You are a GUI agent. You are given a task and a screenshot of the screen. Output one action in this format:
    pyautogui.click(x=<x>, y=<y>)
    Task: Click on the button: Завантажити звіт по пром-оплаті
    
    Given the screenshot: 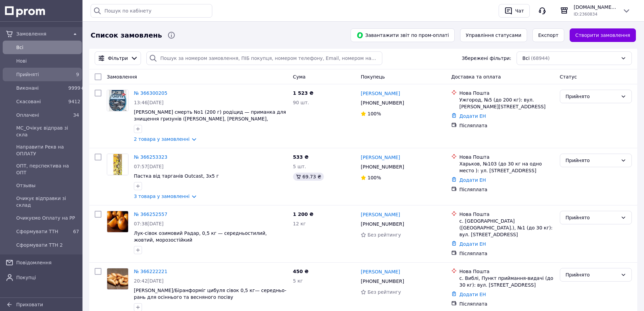 What is the action you would take?
    pyautogui.click(x=403, y=35)
    